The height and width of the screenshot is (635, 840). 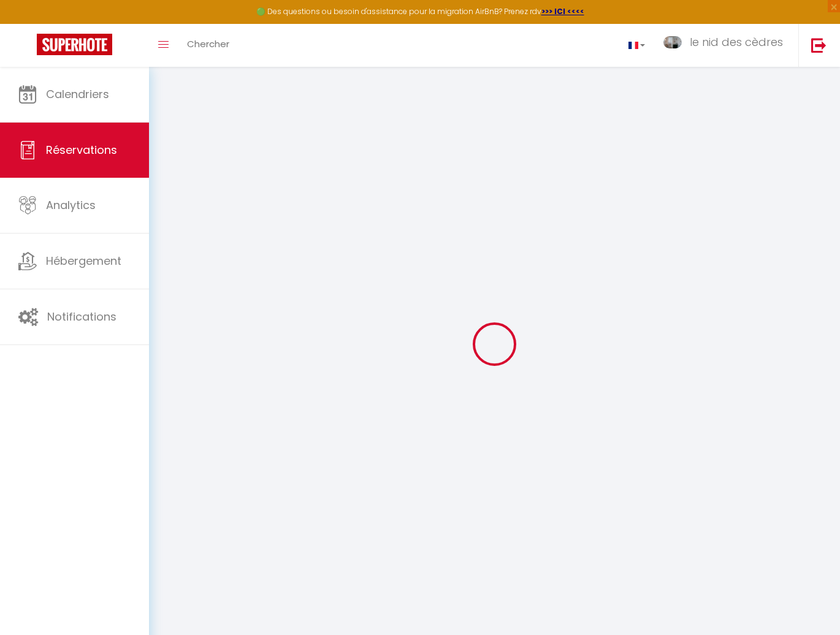 What do you see at coordinates (563, 11) in the screenshot?
I see `a: >>> ICI <<<<` at bounding box center [563, 11].